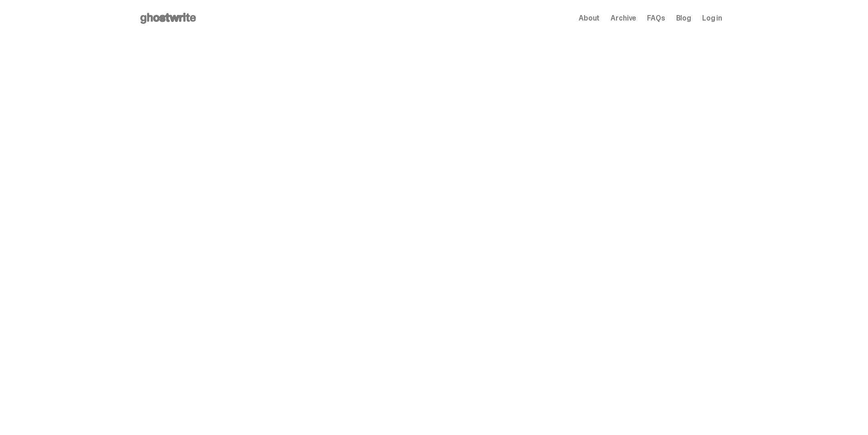 The image size is (868, 435). Describe the element at coordinates (656, 18) in the screenshot. I see `span: FAQs` at that location.